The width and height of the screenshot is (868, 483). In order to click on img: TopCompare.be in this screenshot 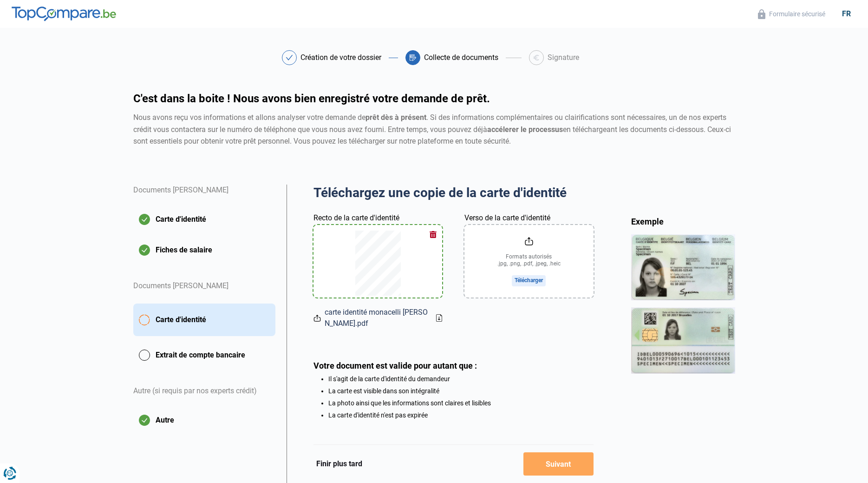, I will do `click(63, 14)`.